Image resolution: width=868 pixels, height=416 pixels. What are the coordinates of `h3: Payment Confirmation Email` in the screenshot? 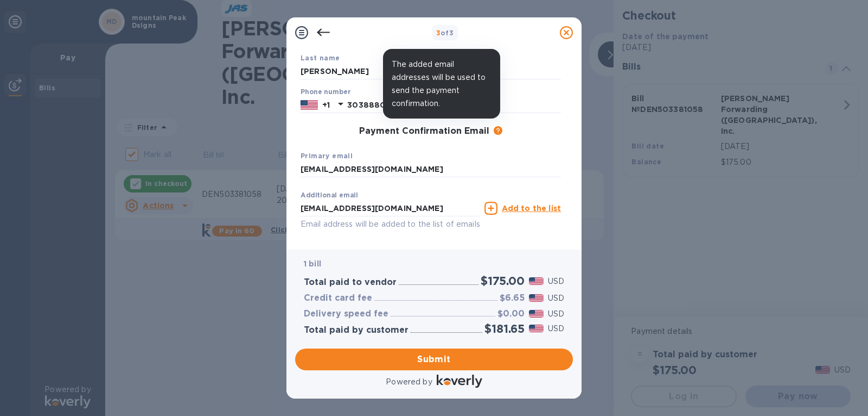 It's located at (425, 131).